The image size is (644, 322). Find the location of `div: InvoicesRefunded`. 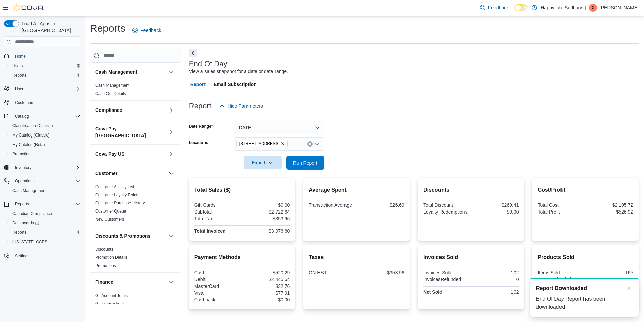

div: InvoicesRefunded is located at coordinates (446, 279).